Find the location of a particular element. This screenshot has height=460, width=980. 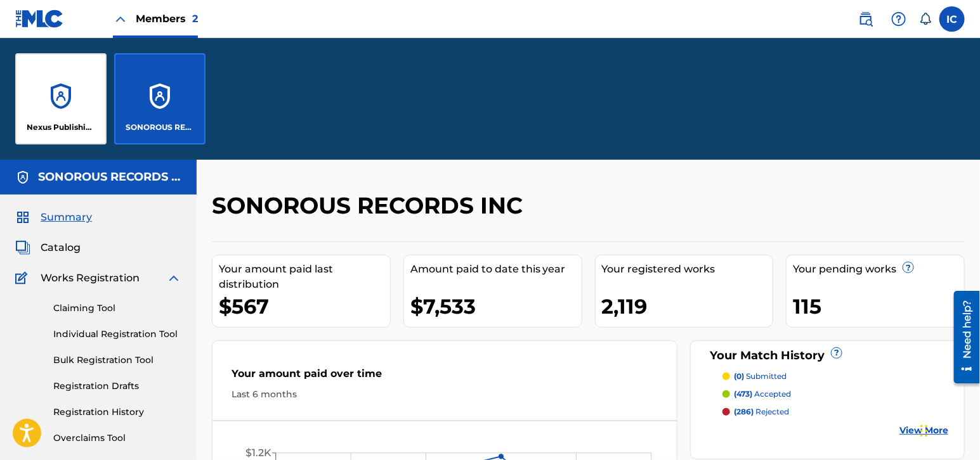

div: $7,533 is located at coordinates (496, 306).